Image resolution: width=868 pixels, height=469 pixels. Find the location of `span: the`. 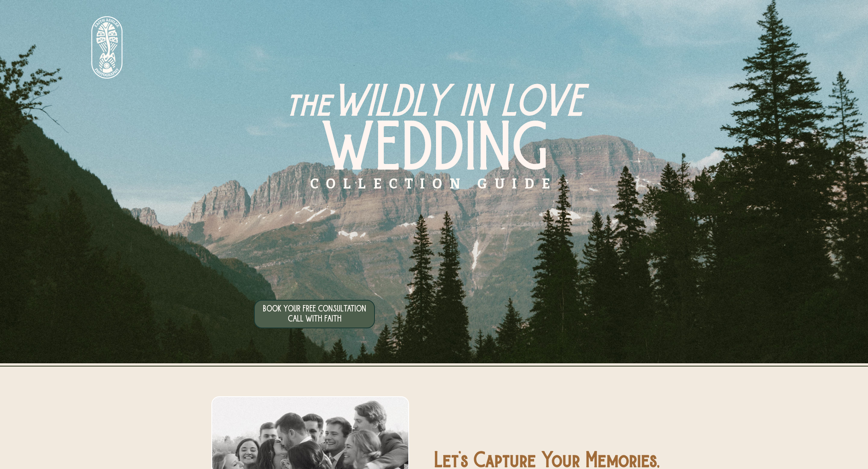

span: the is located at coordinates (309, 105).